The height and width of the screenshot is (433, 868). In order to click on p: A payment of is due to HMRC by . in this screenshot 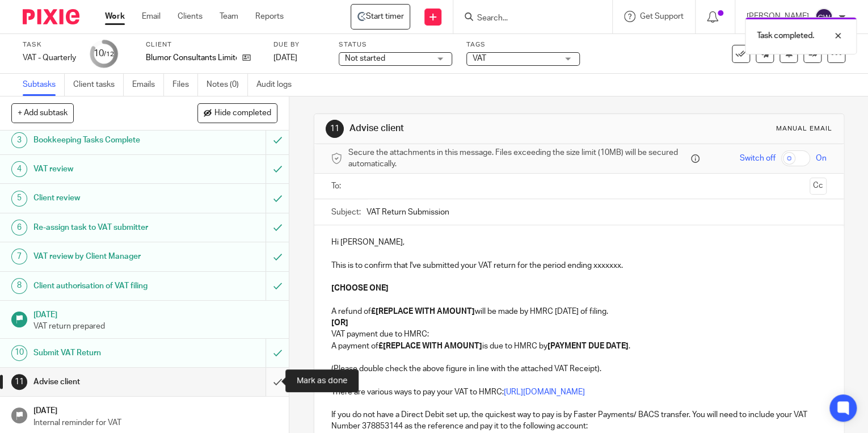, I will do `click(578, 346)`.